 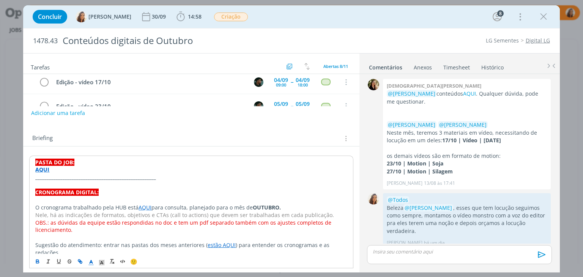 I want to click on span: Abertas 8/11, so click(x=336, y=66).